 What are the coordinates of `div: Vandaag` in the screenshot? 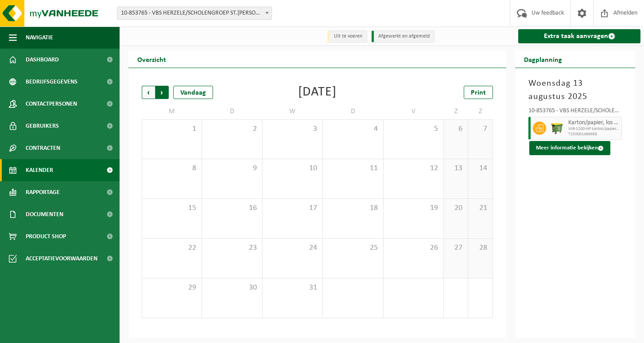 It's located at (193, 93).